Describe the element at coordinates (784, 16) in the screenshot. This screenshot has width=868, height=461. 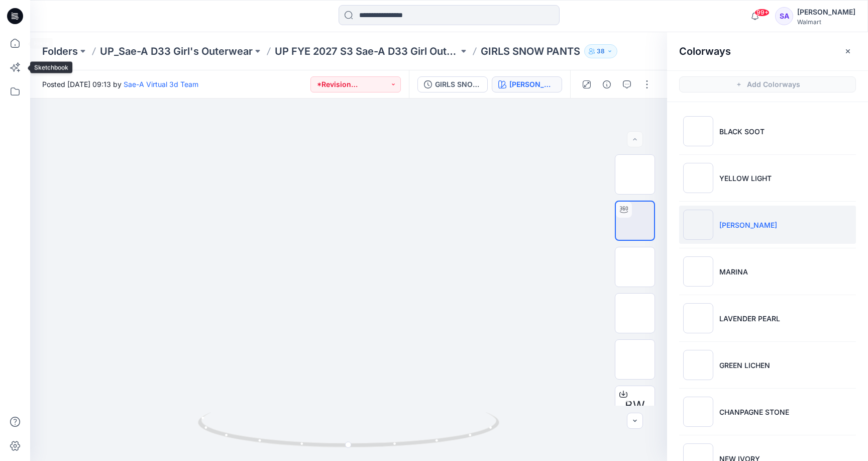
I see `div: SA` at that location.